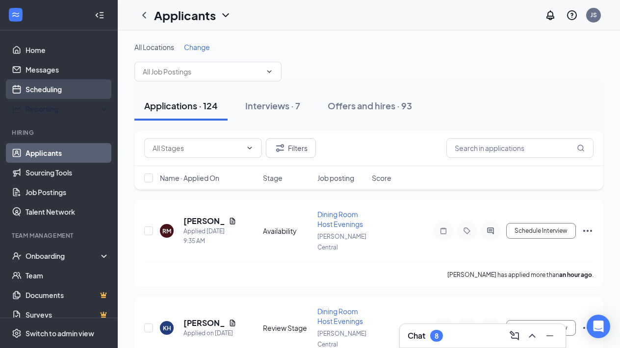 The image size is (620, 348). I want to click on svg: Note, so click(443, 231).